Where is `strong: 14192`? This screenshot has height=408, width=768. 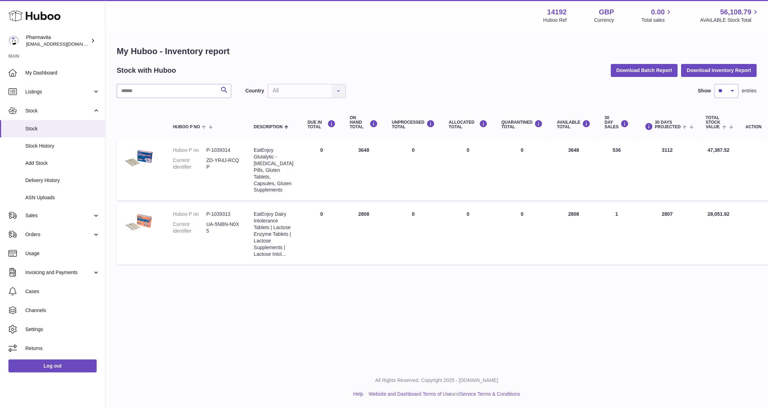 strong: 14192 is located at coordinates (557, 12).